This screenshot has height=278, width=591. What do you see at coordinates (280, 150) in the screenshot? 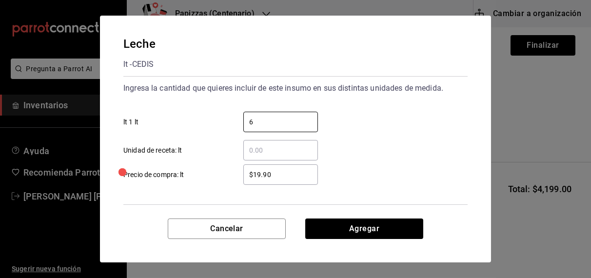
I see `input: Unidad de receta: lt` at bounding box center [280, 150].